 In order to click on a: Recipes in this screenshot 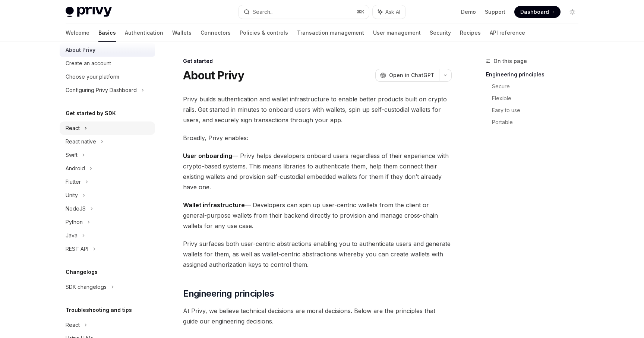, I will do `click(470, 33)`.